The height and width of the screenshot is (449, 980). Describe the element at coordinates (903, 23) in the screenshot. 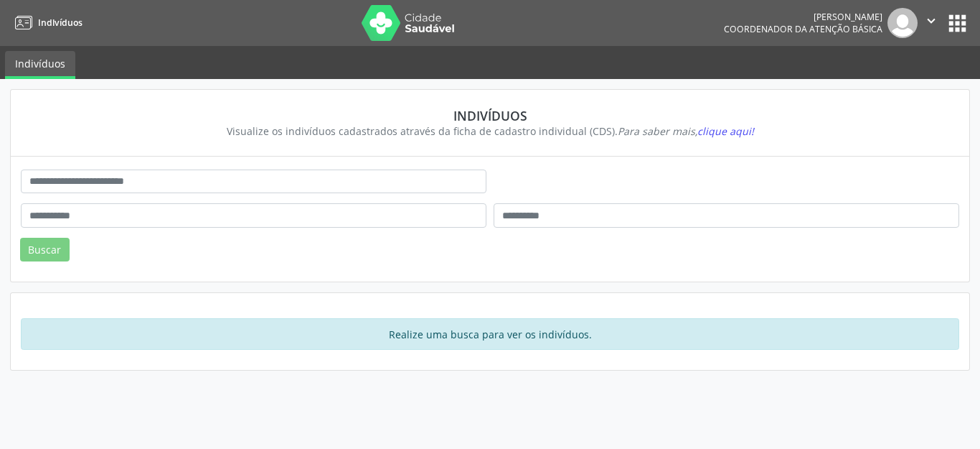

I see `img: img` at that location.